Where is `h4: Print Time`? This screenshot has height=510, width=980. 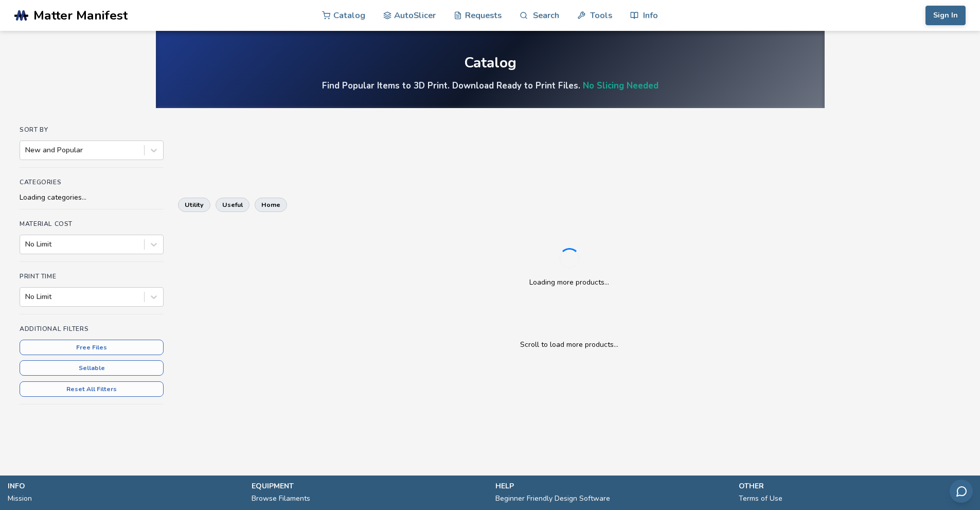 h4: Print Time is located at coordinates (92, 277).